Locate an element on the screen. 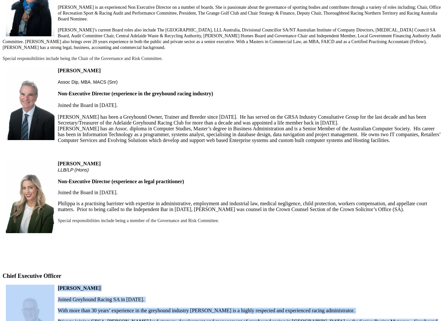  span: Special responsibilities include being a member of the Governance and Risk Committee. is located at coordinates (138, 221).